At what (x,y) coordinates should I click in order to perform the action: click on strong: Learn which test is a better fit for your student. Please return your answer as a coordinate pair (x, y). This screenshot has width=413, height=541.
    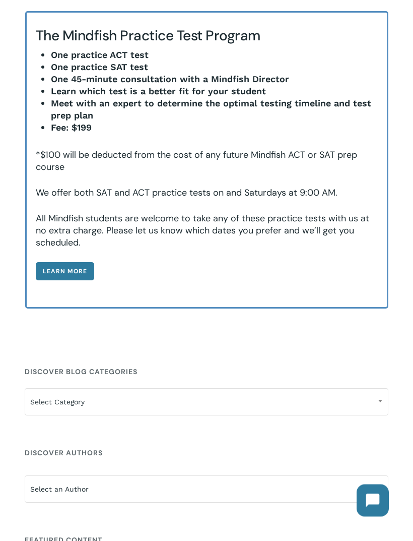
    Looking at the image, I should click on (158, 91).